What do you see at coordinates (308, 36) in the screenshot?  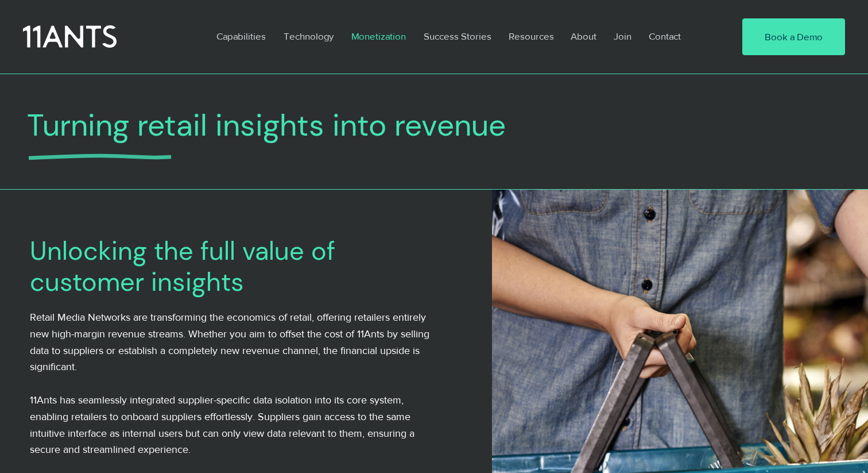 I see `p: Technology` at bounding box center [308, 36].